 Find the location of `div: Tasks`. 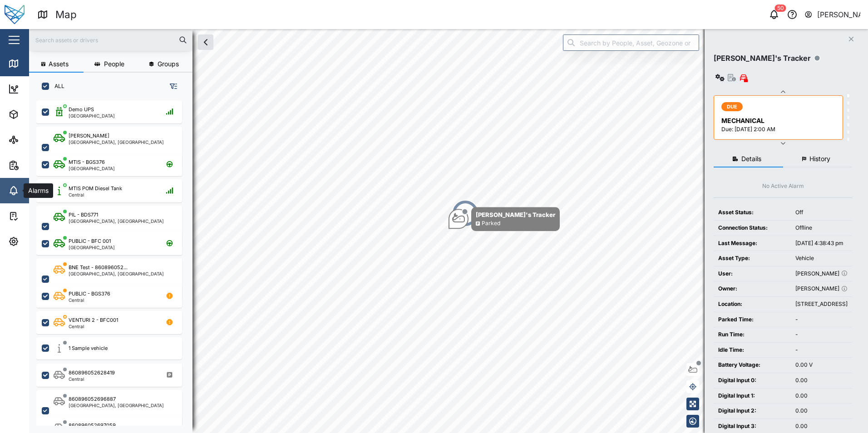

div: Tasks is located at coordinates (36, 216).